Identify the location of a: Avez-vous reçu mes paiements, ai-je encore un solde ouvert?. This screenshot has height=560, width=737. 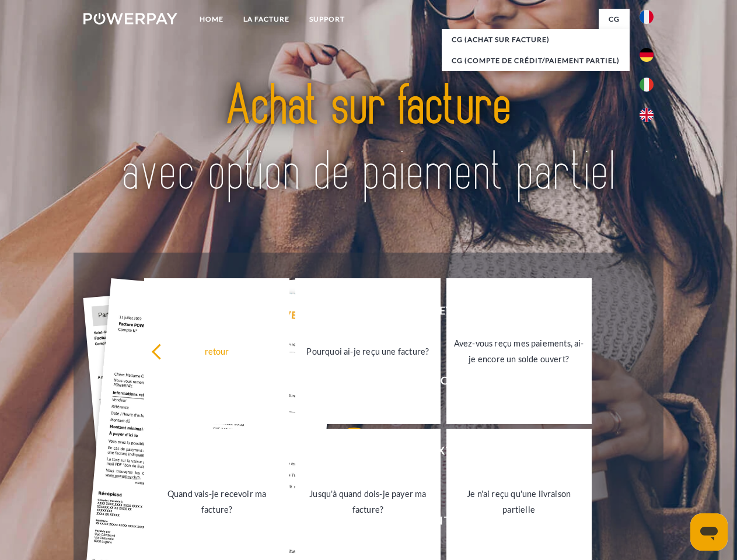
(519, 351).